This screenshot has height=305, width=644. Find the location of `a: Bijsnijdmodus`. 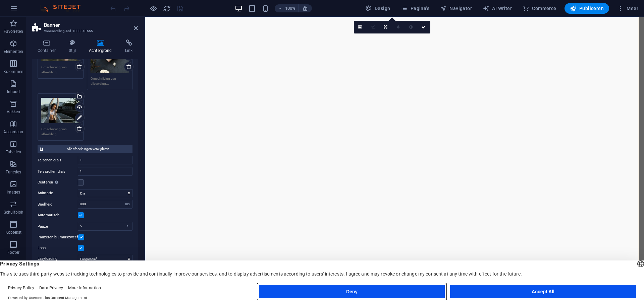

a: Bijsnijdmodus is located at coordinates (373, 27).